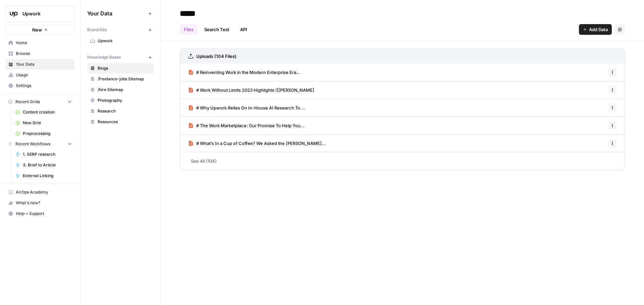 The width and height of the screenshot is (644, 305). What do you see at coordinates (40, 214) in the screenshot?
I see `button: Help + Support` at bounding box center [40, 214].